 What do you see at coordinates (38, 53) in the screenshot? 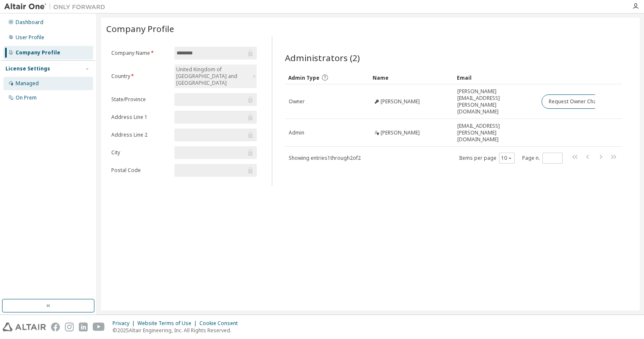
I see `div: Company Profile` at bounding box center [38, 53].